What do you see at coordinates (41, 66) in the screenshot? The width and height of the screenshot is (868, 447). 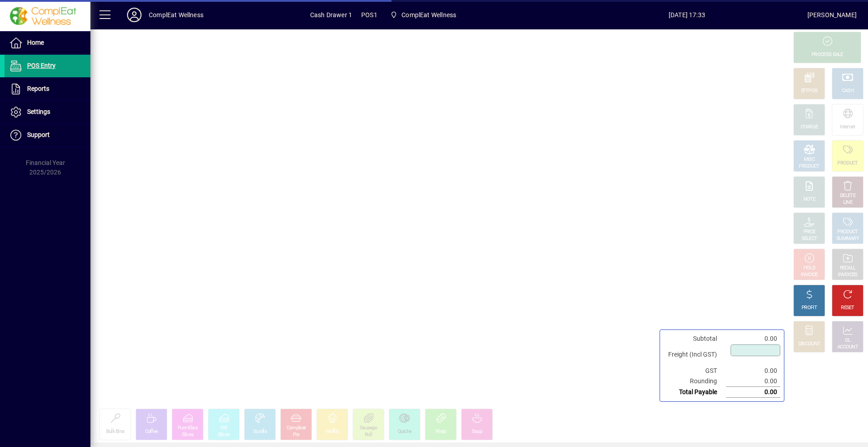 I see `span: POS Entry` at bounding box center [41, 66].